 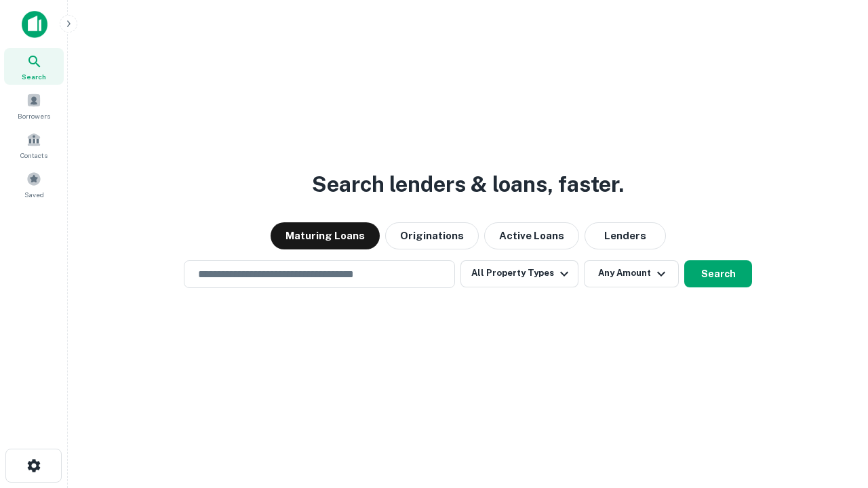 I want to click on span: Search, so click(x=34, y=76).